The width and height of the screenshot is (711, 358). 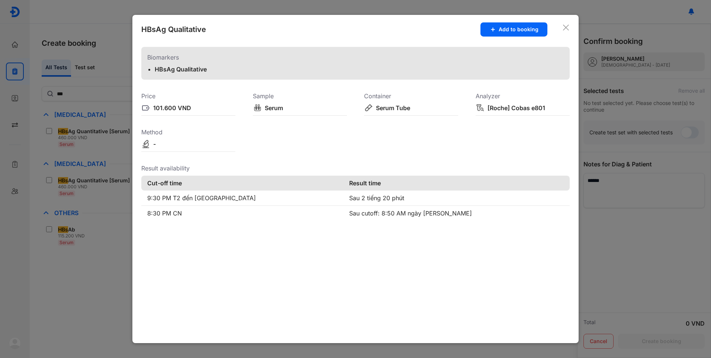 What do you see at coordinates (355, 57) in the screenshot?
I see `div: Biomarkers` at bounding box center [355, 57].